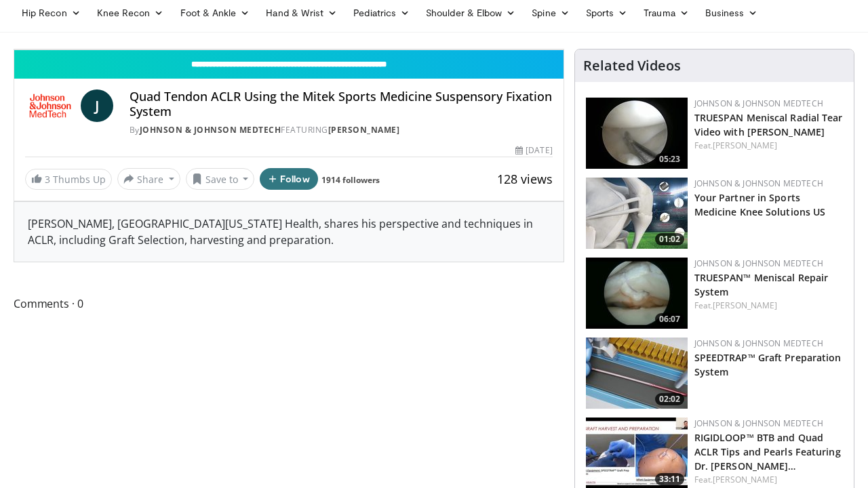 This screenshot has height=488, width=868. What do you see at coordinates (637, 133) in the screenshot?
I see `a: 05:23` at bounding box center [637, 133].